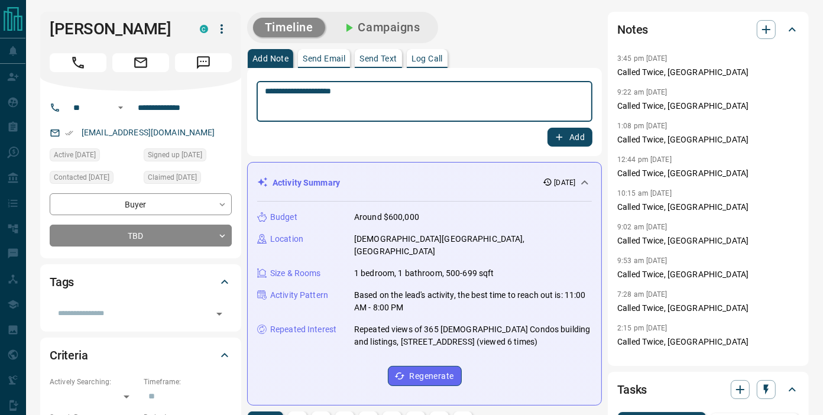 Image resolution: width=823 pixels, height=415 pixels. Describe the element at coordinates (709, 30) in the screenshot. I see `div: Notes` at that location.